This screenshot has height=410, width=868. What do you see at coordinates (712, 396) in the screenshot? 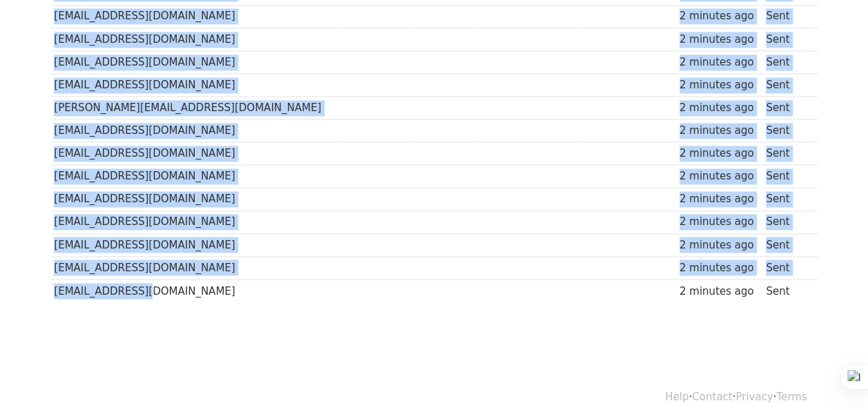
I see `a: Contact` at bounding box center [712, 396].